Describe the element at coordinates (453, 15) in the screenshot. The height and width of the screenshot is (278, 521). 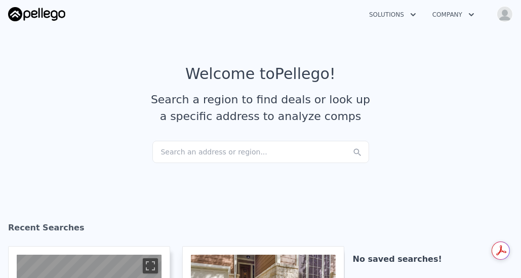
I see `button: Company` at that location.